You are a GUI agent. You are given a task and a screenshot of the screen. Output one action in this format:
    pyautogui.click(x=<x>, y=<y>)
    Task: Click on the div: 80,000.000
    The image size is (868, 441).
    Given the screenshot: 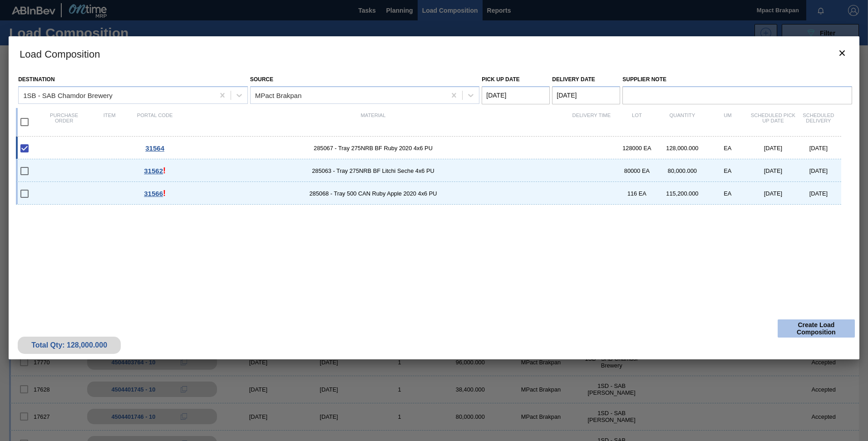 What is the action you would take?
    pyautogui.click(x=683, y=170)
    